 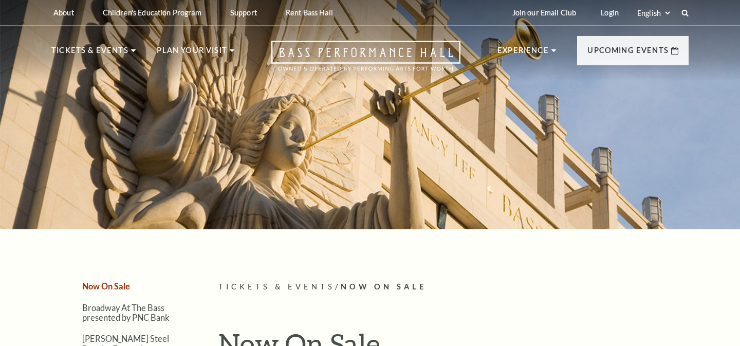 What do you see at coordinates (244, 12) in the screenshot?
I see `p: Support` at bounding box center [244, 12].